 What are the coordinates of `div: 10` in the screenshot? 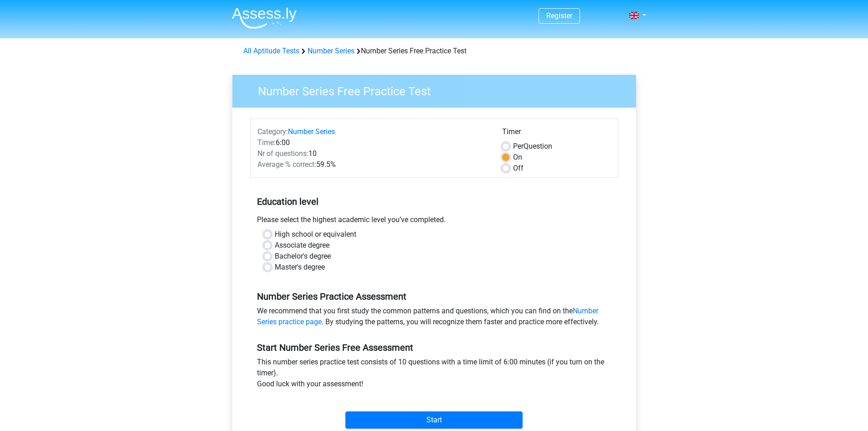 It's located at (373, 154).